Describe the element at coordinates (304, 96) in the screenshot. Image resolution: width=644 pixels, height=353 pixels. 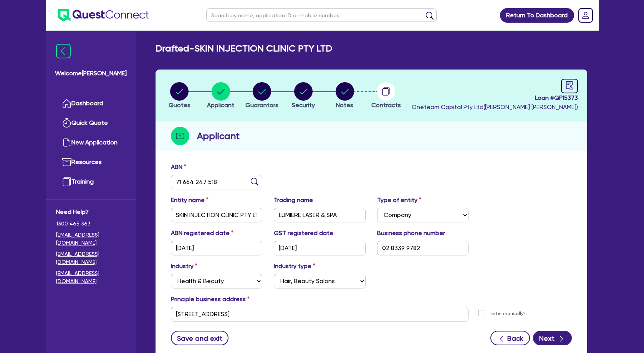
I see `button: Security` at that location.